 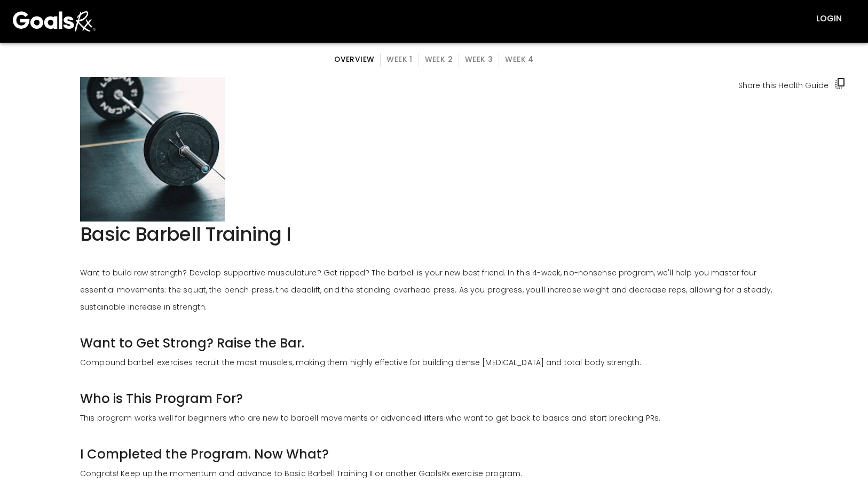 I want to click on button: Week 3, so click(x=479, y=59).